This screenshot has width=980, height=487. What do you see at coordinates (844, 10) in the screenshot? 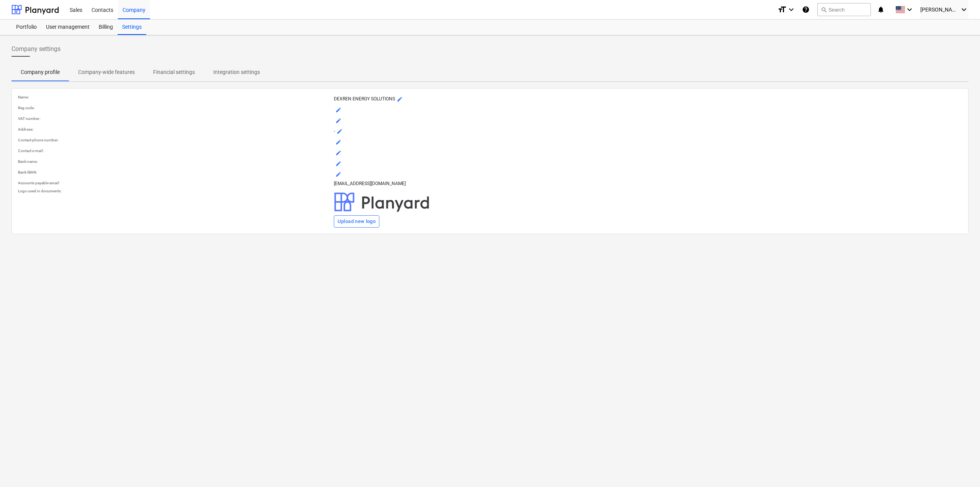
I see `button: Search` at bounding box center [844, 10].